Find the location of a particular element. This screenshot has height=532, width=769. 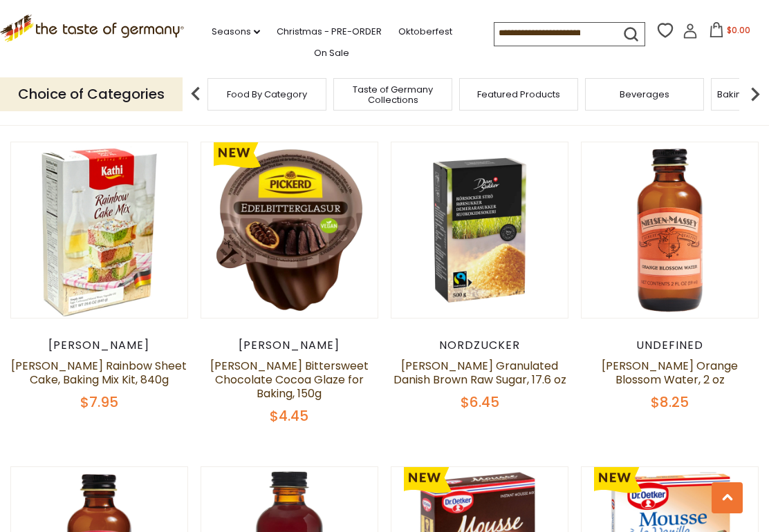

div: Nordzucker is located at coordinates (479, 346).